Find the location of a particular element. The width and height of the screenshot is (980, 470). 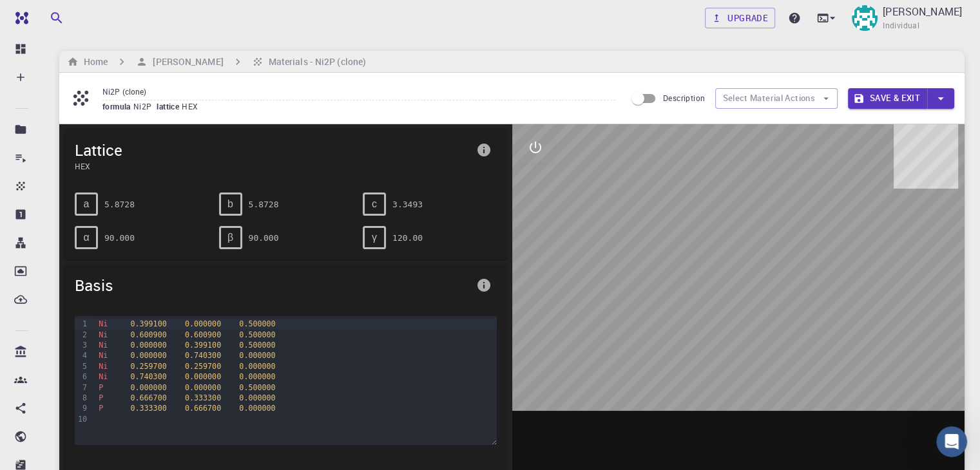

span: lattice is located at coordinates (168, 107).